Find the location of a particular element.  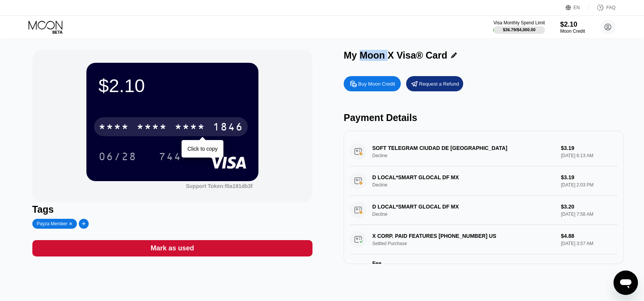

div: Support Token: f0a191db3f is located at coordinates (219, 186).